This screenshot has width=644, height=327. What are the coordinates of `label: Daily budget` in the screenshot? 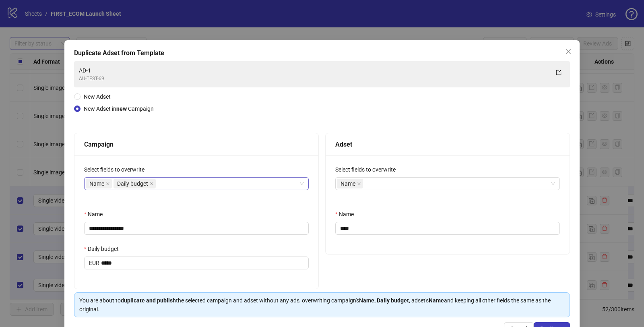 It's located at (104, 249).